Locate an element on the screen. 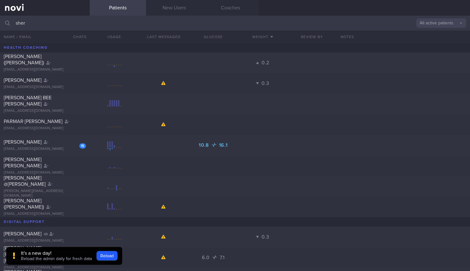  button: Weight is located at coordinates (263, 37).